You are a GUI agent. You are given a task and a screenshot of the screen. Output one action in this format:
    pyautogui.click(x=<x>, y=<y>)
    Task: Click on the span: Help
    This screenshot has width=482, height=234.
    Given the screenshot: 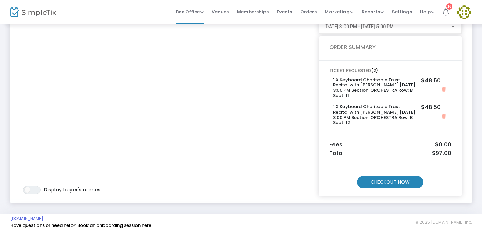 What is the action you would take?
    pyautogui.click(x=427, y=12)
    